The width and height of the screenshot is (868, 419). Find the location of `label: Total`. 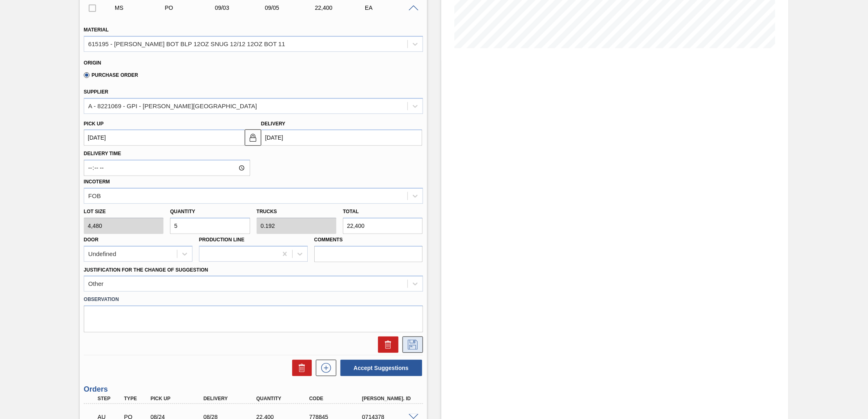

label: Total is located at coordinates (350, 212).